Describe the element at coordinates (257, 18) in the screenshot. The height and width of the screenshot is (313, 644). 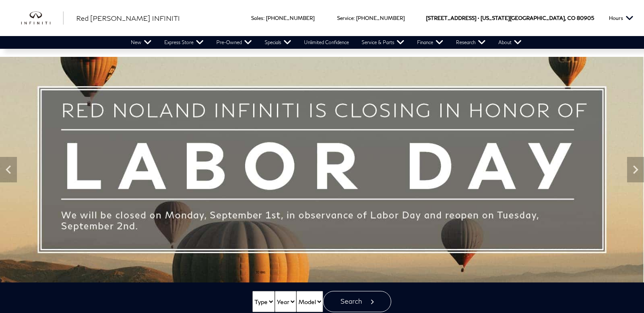
I see `span: Sales` at that location.